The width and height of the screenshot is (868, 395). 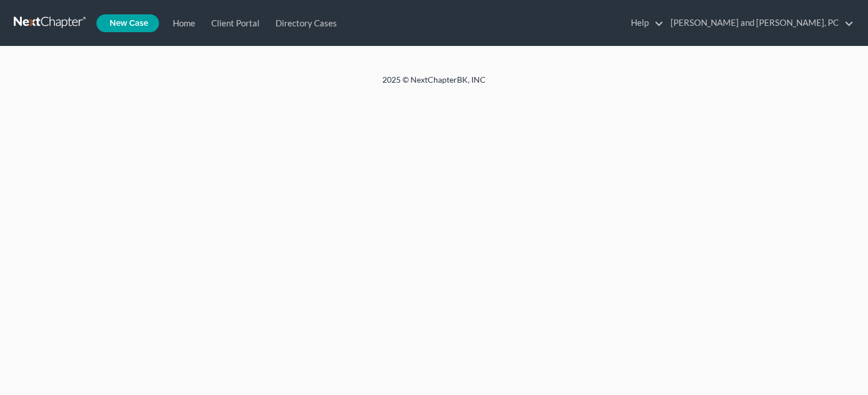 I want to click on a: Client Portal, so click(x=233, y=23).